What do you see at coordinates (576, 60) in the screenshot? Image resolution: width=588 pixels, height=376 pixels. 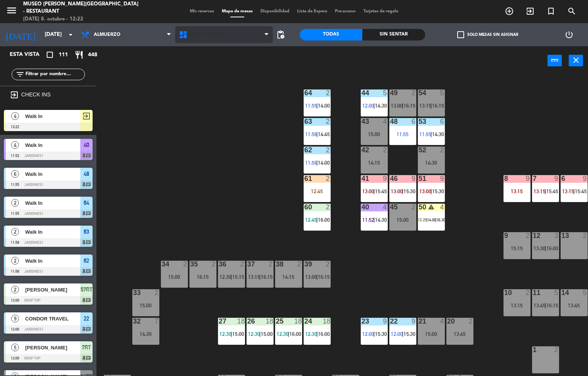 I see `i: close` at bounding box center [576, 60].